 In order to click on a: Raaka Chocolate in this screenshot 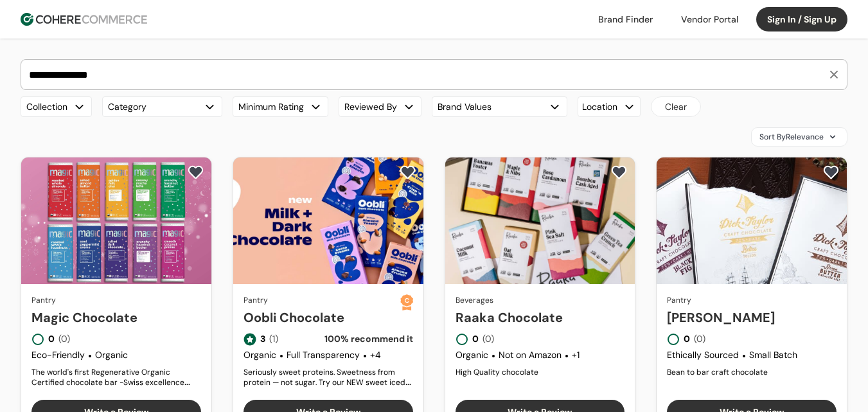, I will do `click(541, 318)`.